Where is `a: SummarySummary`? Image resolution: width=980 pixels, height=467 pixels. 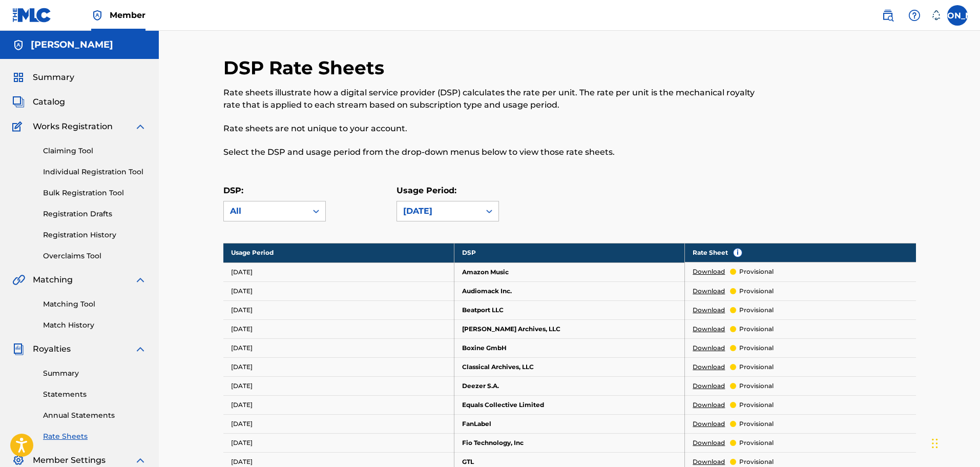
a: SummarySummary is located at coordinates (43, 77).